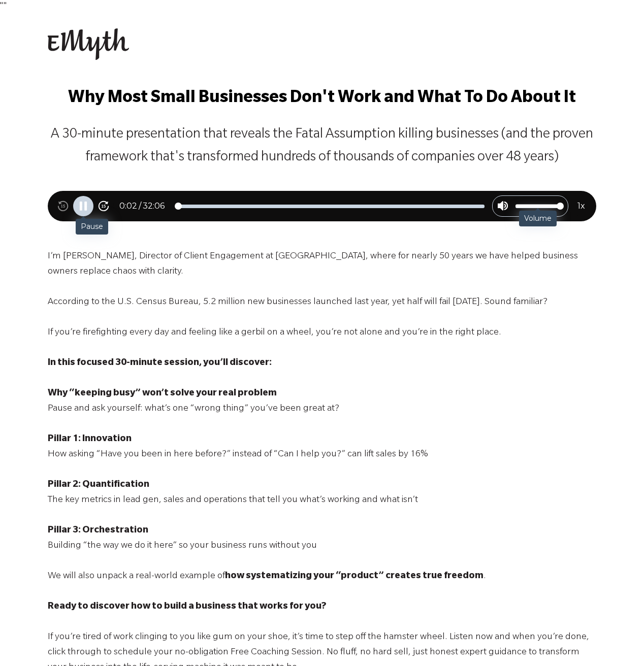 This screenshot has width=644, height=666. What do you see at coordinates (322, 206) in the screenshot?
I see `div: Play audio: Why Small Businesses Don't Work - Paul Bauscher` at bounding box center [322, 206].